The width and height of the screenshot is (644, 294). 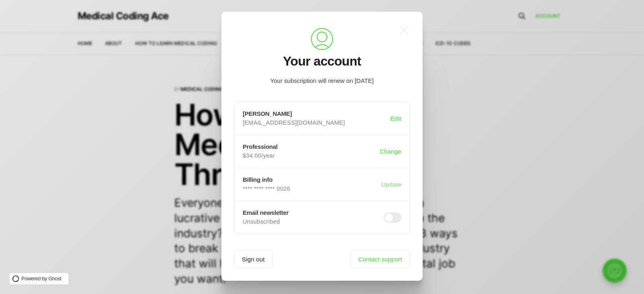 I want to click on button: logout, so click(x=253, y=259).